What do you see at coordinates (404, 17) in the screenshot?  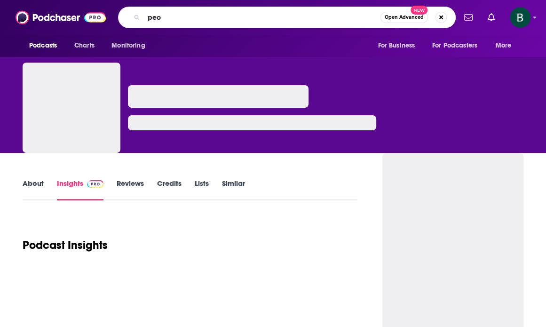 I see `span: Open Advanced` at bounding box center [404, 17].